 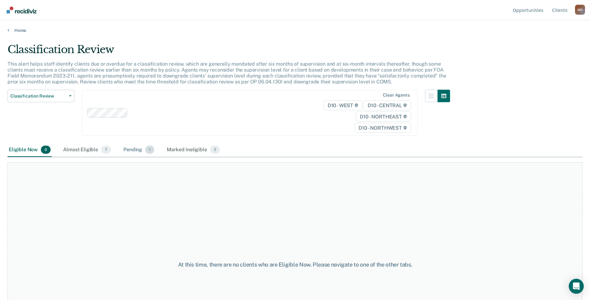 I want to click on span: D10 - WEST, so click(x=343, y=105).